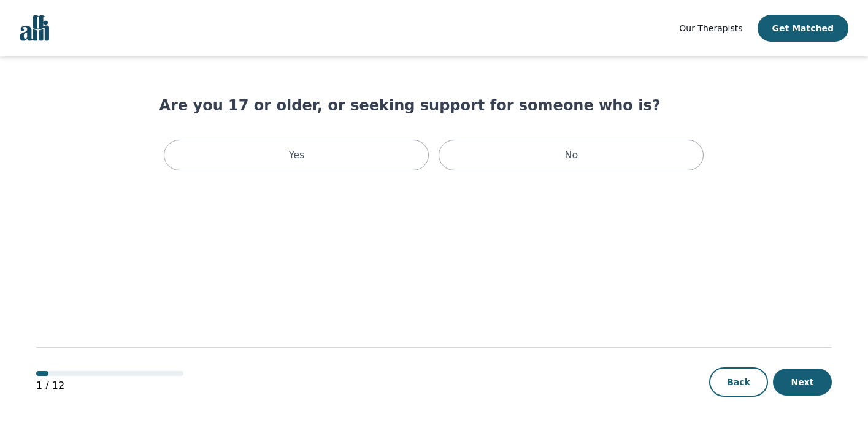  Describe the element at coordinates (710, 28) in the screenshot. I see `span: Our Therapists` at that location.